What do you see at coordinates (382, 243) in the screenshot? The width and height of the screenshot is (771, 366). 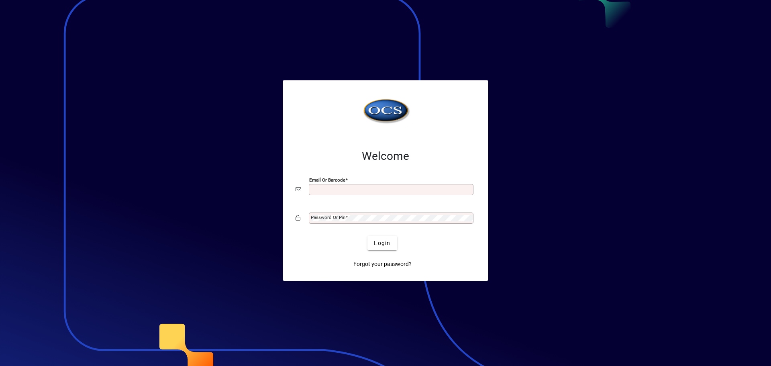 I see `button: Login` at bounding box center [382, 243].